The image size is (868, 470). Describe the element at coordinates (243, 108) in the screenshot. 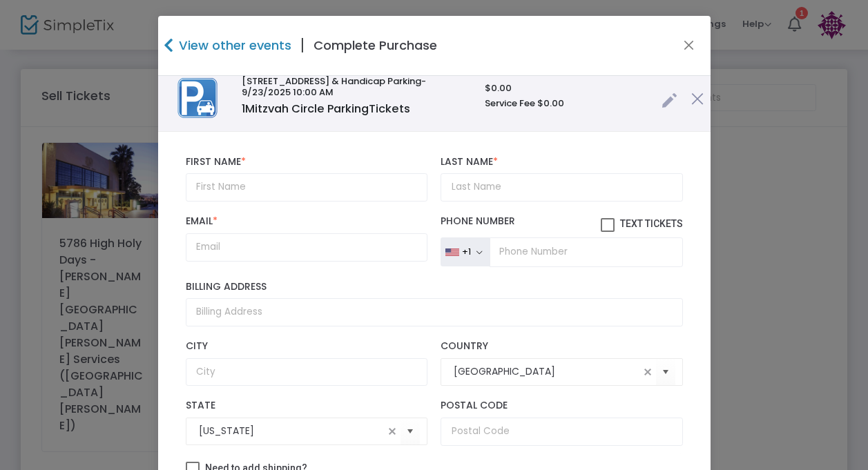

I see `span: 1` at that location.